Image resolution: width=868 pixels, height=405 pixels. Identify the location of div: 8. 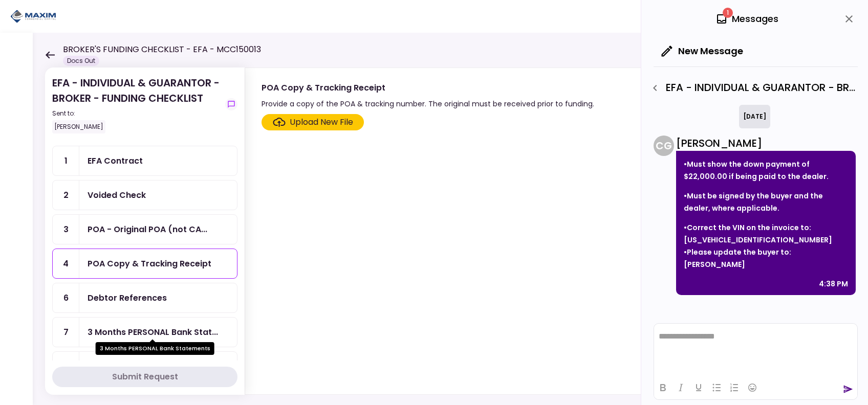
(66, 366).